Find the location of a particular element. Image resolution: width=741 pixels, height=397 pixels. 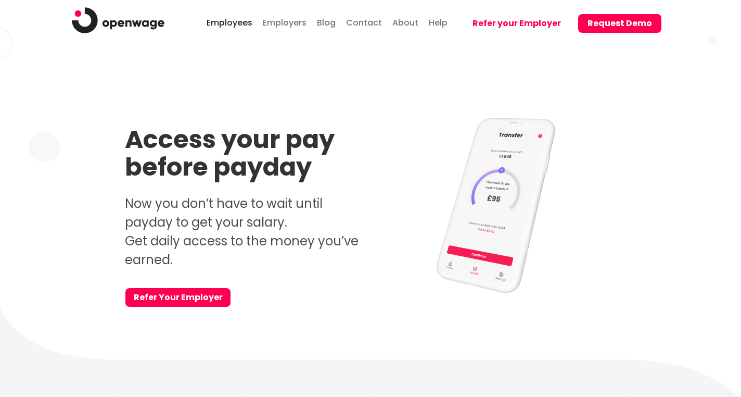

a: Blog is located at coordinates (326, 21).